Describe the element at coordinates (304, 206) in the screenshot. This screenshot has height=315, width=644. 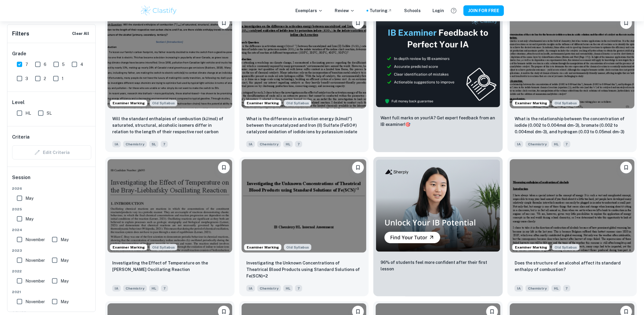
I see `img: Chemistry IA example thumbnail: Investigating the Unknown Concentrations` at that location.